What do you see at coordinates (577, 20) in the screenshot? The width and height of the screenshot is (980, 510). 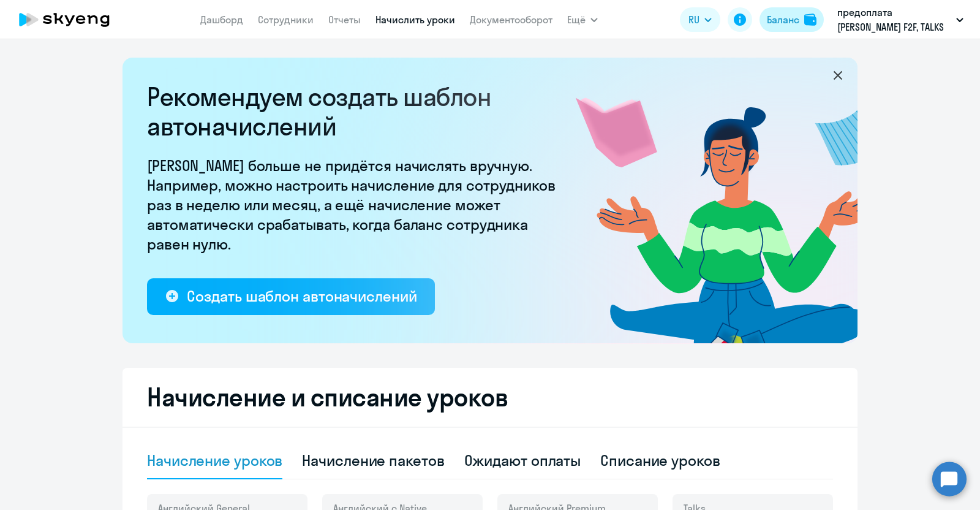 I see `span: Ещё` at bounding box center [577, 20].